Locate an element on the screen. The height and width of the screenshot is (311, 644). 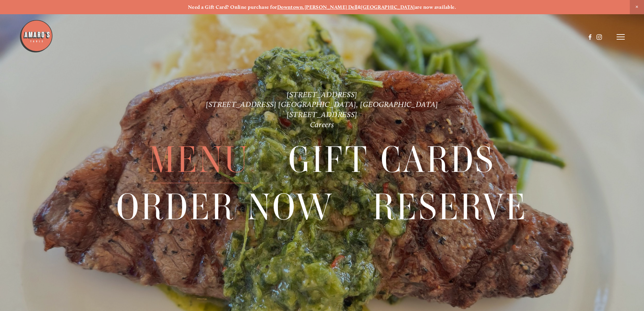
span: Reserve is located at coordinates (450, 207).